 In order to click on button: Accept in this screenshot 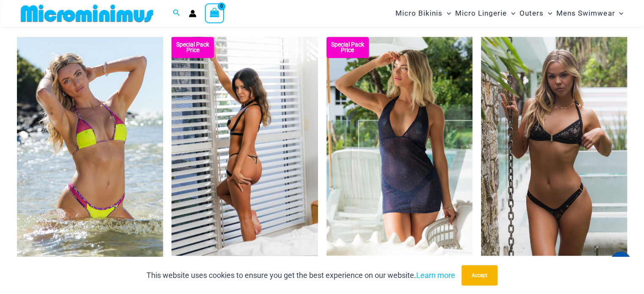, I will do `click(479, 275)`.